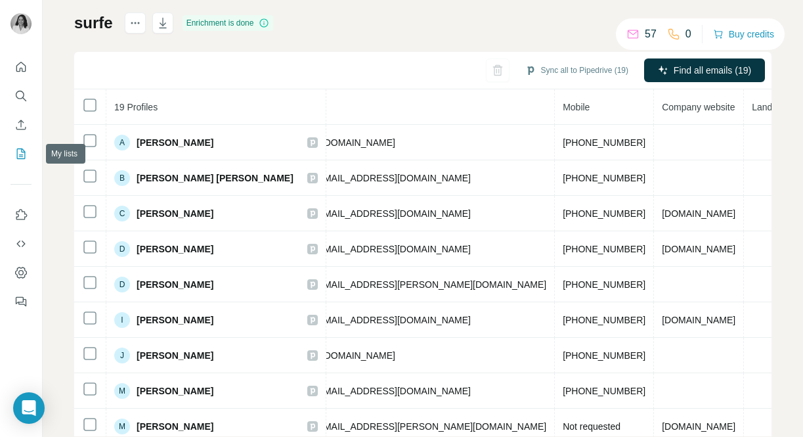 The height and width of the screenshot is (437, 803). What do you see at coordinates (122, 213) in the screenshot?
I see `div: C` at bounding box center [122, 213].